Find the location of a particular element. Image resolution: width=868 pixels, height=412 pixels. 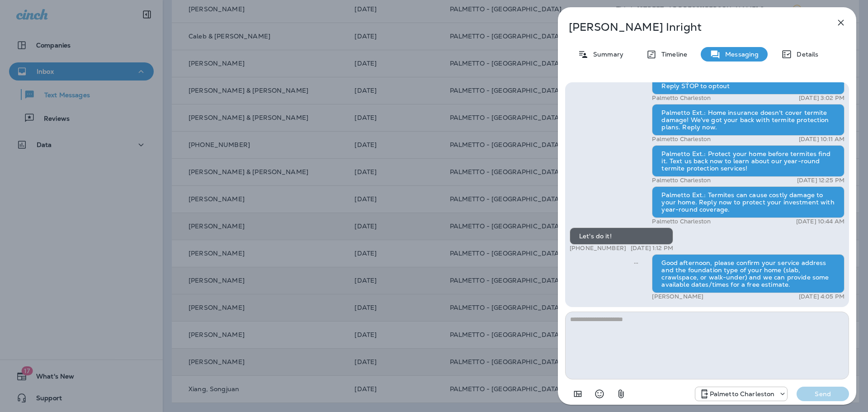

div: Good afternoon, please confirm your service address and the foundation type of your home (slab, c... is located at coordinates (749, 273).